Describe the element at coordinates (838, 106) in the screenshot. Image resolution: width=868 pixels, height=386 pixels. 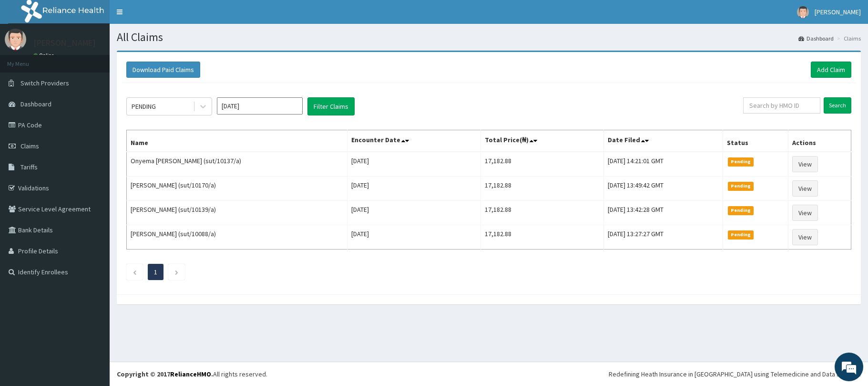
I see `input: Search` at that location.